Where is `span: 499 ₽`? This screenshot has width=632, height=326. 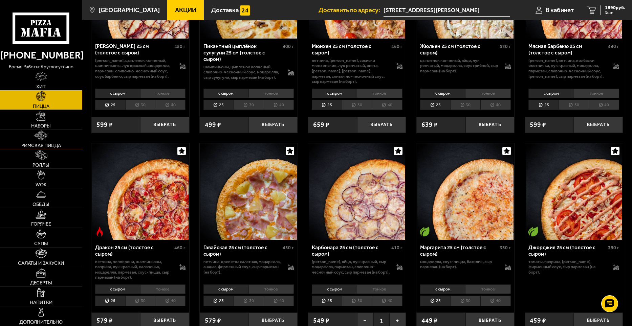
span: 499 ₽ is located at coordinates (213, 125).